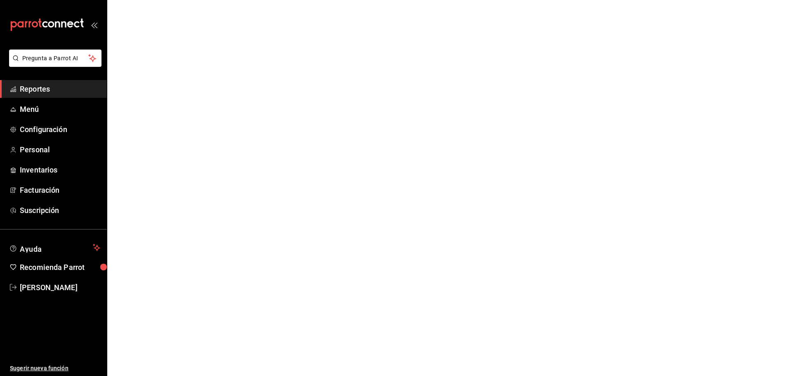 Image resolution: width=792 pixels, height=376 pixels. I want to click on span: Ayuda, so click(54, 248).